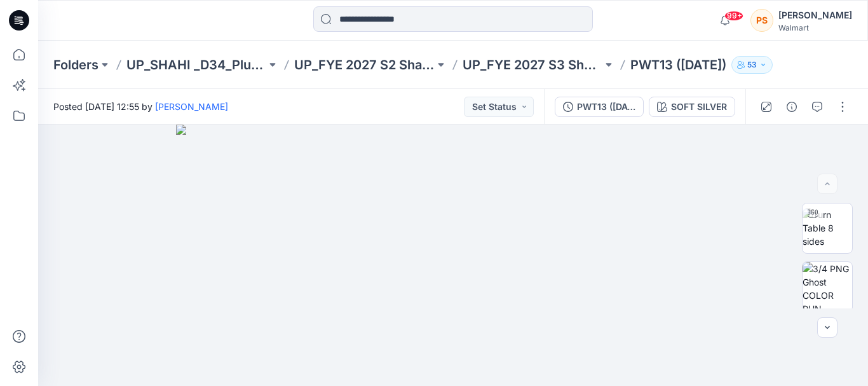 This screenshot has width=868, height=386. Describe the element at coordinates (828, 227) in the screenshot. I see `img: Turn Table 8 sides` at that location.